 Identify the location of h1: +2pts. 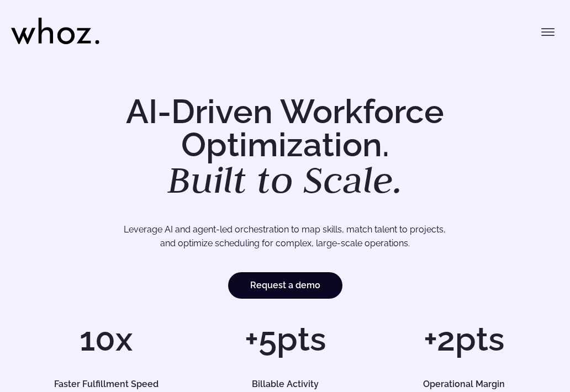
(464, 339).